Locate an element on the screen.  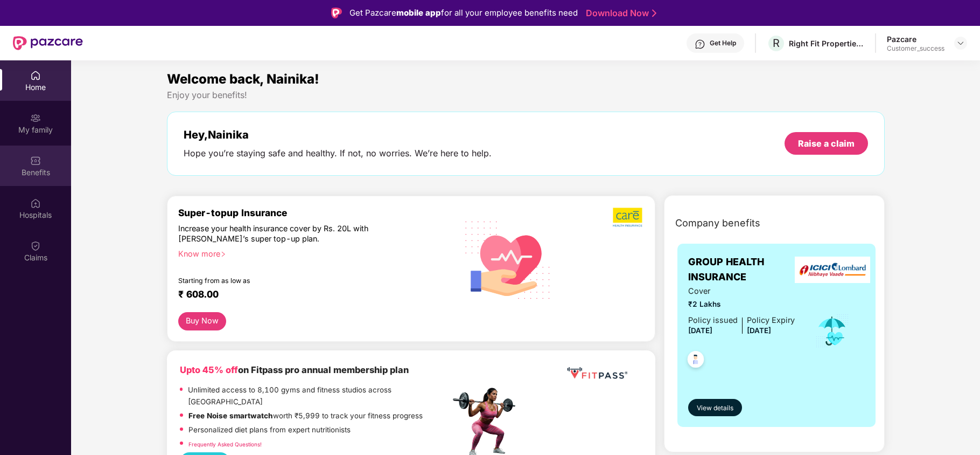
div: Get Pazcare for all your employee benefits need is located at coordinates (464, 13).